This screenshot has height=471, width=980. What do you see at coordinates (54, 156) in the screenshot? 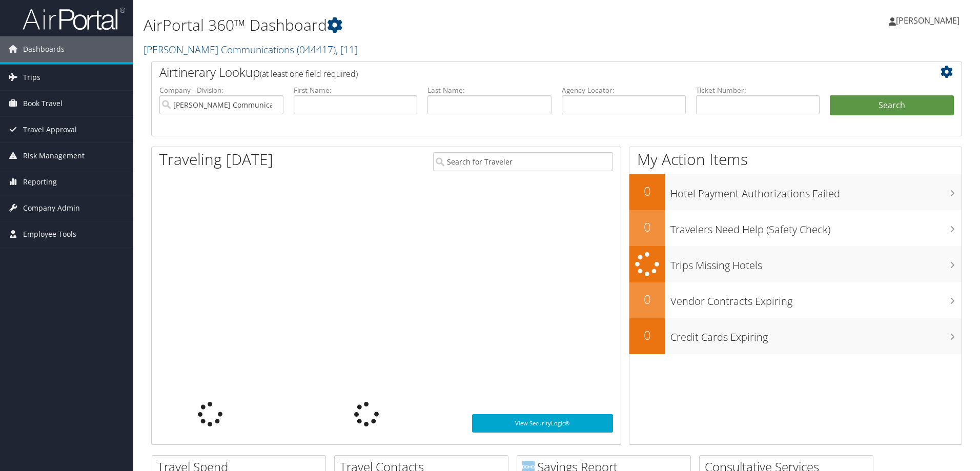
I see `span: Risk Management` at bounding box center [54, 156].